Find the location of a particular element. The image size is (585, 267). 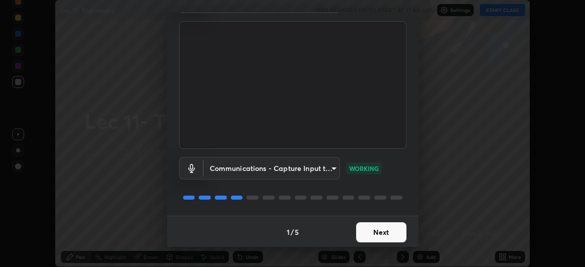

h4: 5 is located at coordinates (297, 232).